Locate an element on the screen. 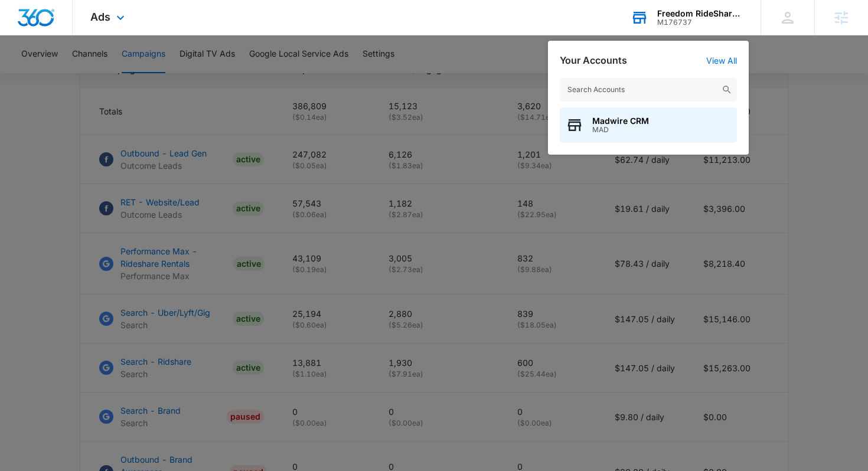  button: Madwire CRMMAD is located at coordinates (648, 125).